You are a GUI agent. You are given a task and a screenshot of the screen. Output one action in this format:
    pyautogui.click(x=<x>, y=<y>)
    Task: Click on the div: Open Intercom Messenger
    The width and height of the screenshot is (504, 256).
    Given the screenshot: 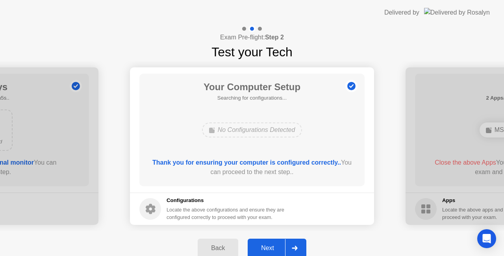 What is the action you would take?
    pyautogui.click(x=487, y=239)
    